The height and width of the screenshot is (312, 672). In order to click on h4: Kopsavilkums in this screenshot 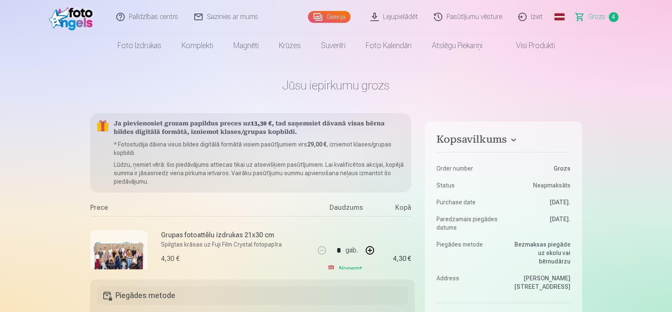, I will do `click(503, 141)`.